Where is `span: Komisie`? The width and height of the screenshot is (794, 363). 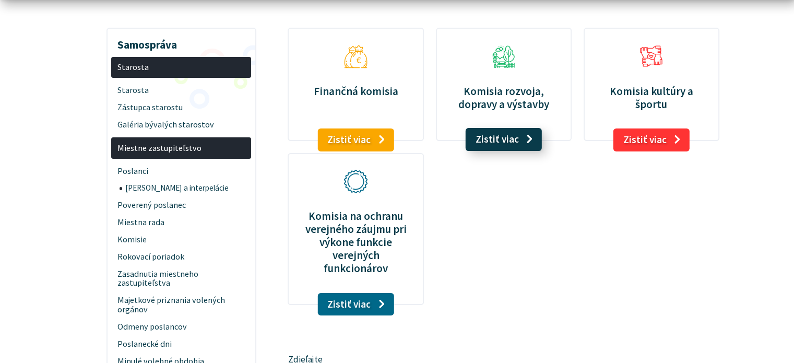 span: Komisie is located at coordinates (181, 239).